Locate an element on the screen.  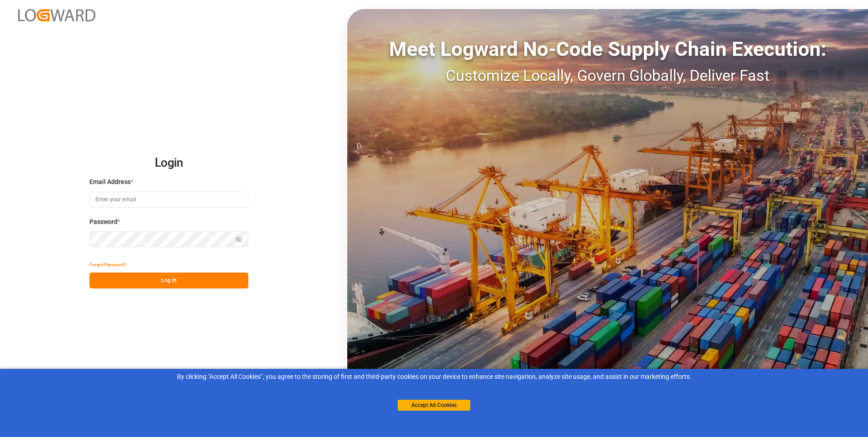
h2: Login is located at coordinates (169, 163).